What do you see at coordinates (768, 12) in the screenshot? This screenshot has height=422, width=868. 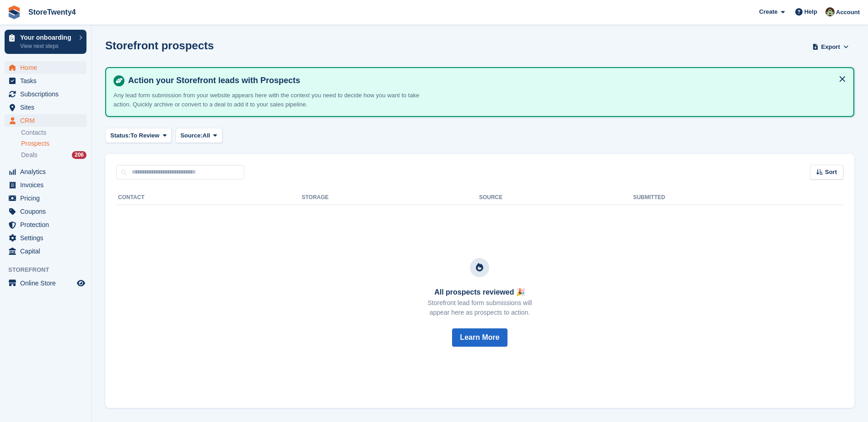 I see `span: Create` at bounding box center [768, 12].